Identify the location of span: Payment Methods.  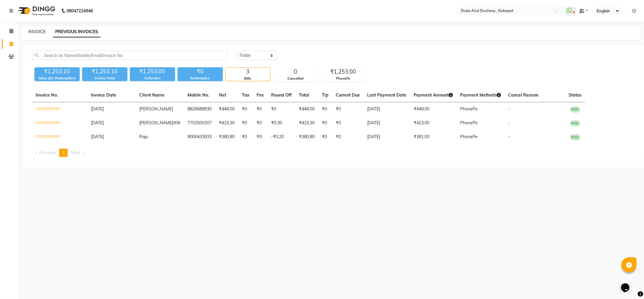
(481, 95).